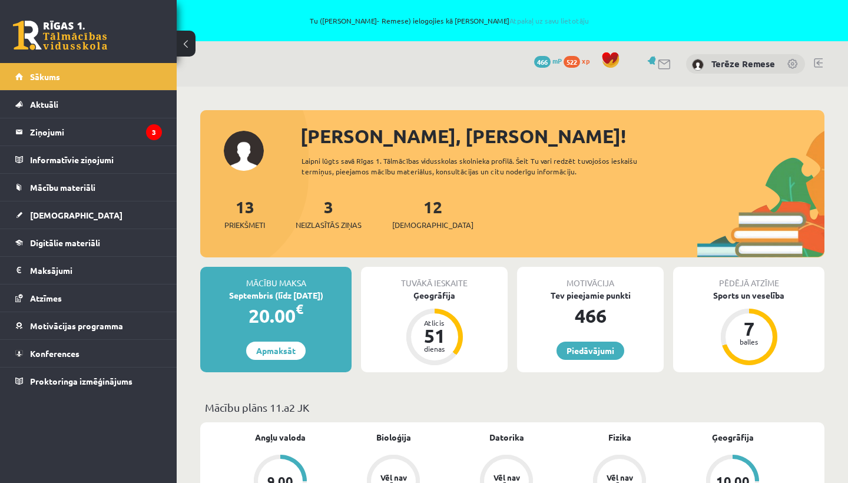 The height and width of the screenshot is (483, 848). What do you see at coordinates (44, 104) in the screenshot?
I see `span: Aktuāli` at bounding box center [44, 104].